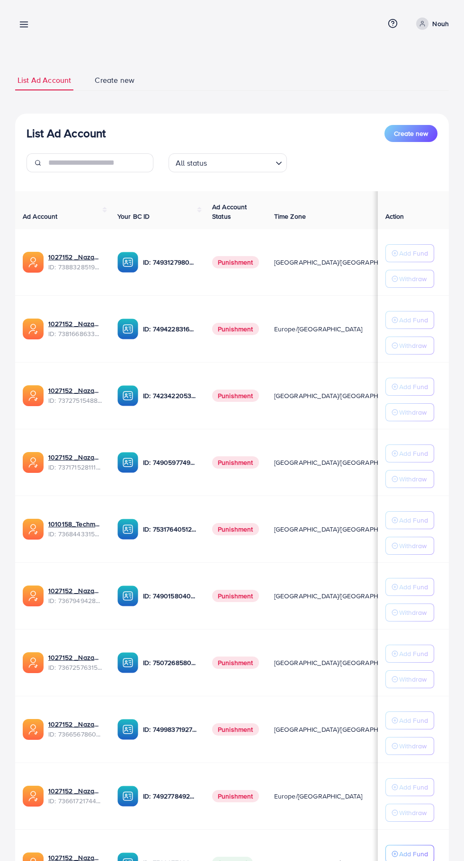 This screenshot has height=861, width=464. What do you see at coordinates (75, 596) in the screenshot?
I see `div: <span class='underline'>1027152 _Nazaagency_003</span></br>7367949428067450896` at bounding box center [75, 596].